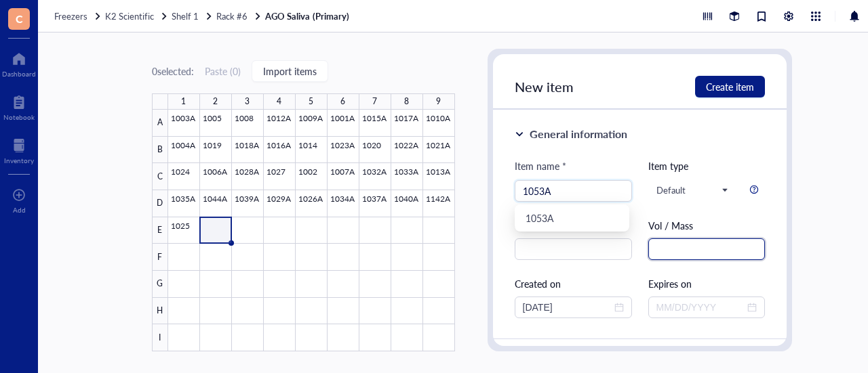  Describe the element at coordinates (173, 71) in the screenshot. I see `div: 0 selected:` at that location.